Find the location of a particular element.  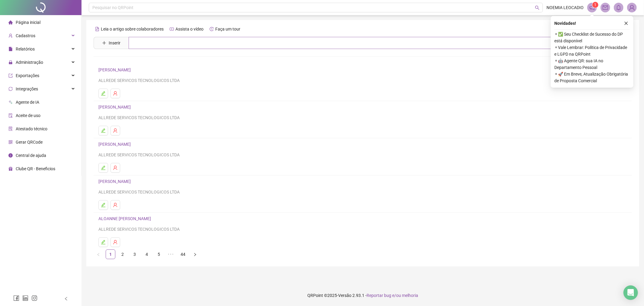

span: file is located at coordinates (11, 49).